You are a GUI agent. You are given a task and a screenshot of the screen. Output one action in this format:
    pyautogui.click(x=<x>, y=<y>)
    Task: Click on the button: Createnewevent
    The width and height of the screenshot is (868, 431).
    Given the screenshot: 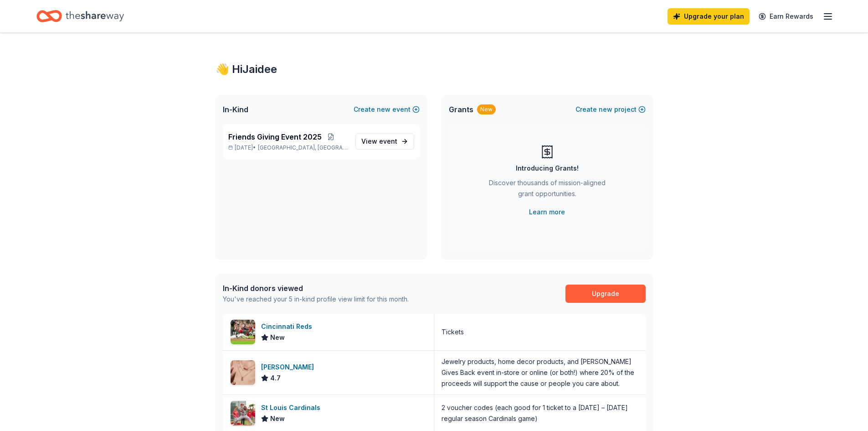 What is the action you would take?
    pyautogui.click(x=386, y=109)
    